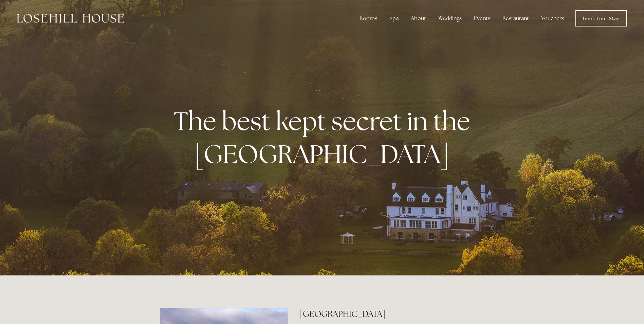  What do you see at coordinates (70, 18) in the screenshot?
I see `img: Losehill House` at bounding box center [70, 18].